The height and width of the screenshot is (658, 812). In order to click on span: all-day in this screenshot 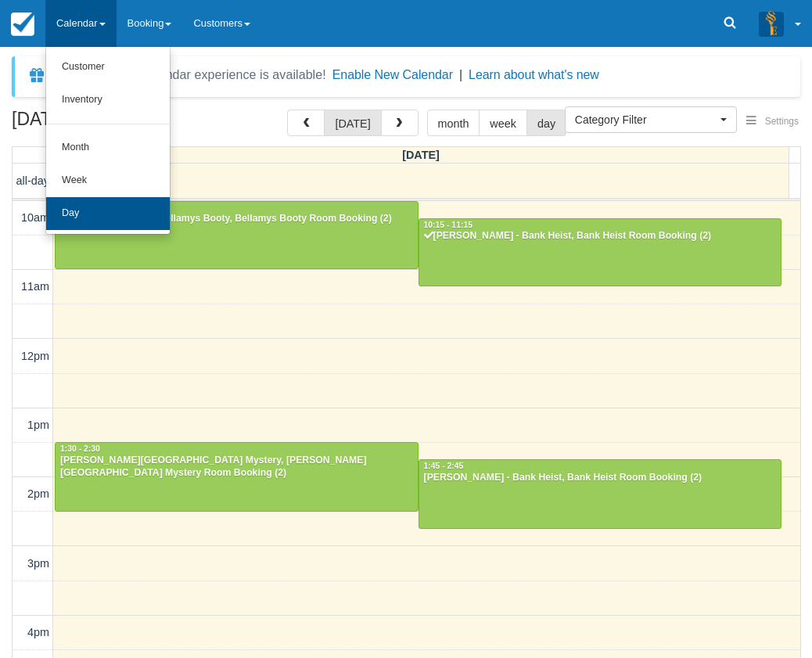, I will do `click(33, 181)`.